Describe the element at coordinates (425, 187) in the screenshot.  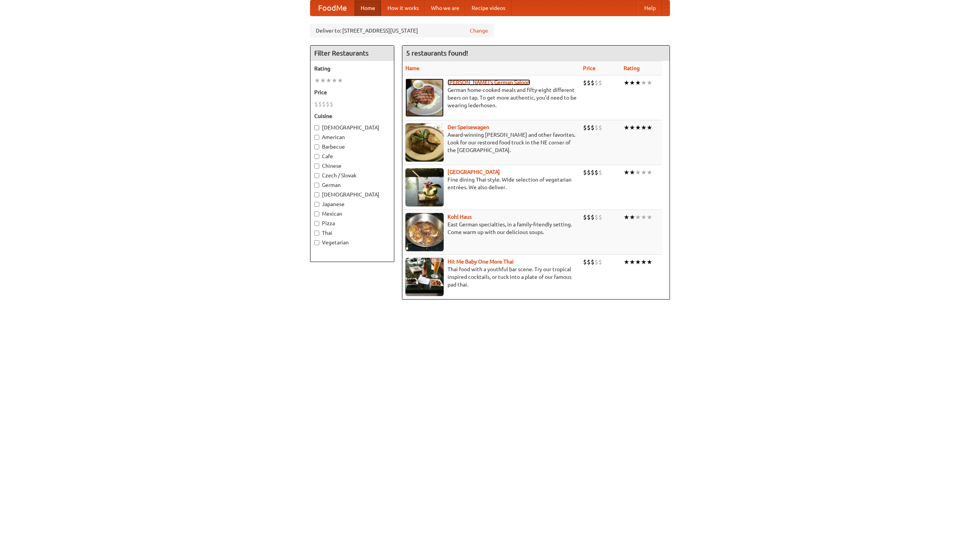
I see `img: satay.jpg` at that location.